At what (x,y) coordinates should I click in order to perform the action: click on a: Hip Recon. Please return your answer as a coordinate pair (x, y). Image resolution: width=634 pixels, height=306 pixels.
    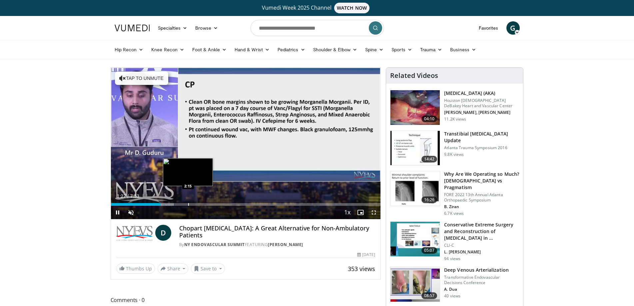
    Looking at the image, I should click on (129, 50).